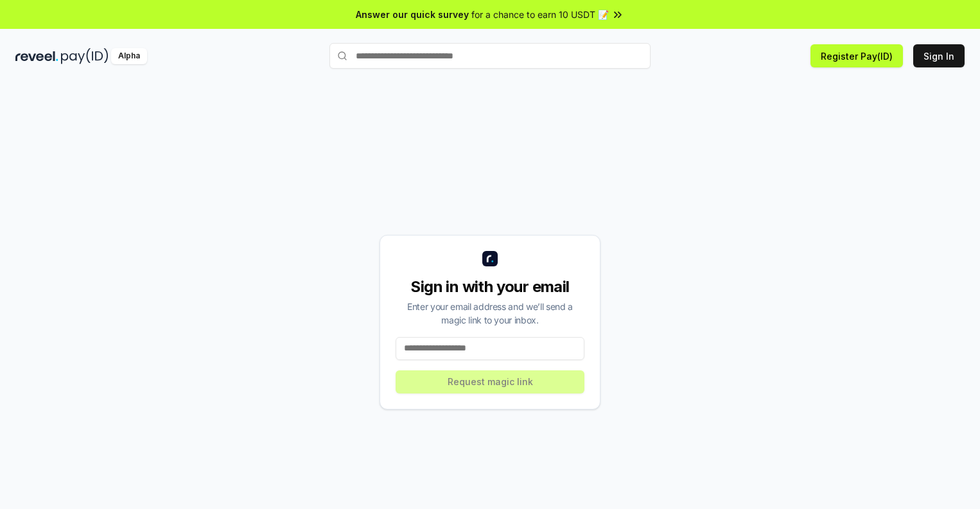 This screenshot has width=980, height=509. I want to click on div: Alpha, so click(129, 55).